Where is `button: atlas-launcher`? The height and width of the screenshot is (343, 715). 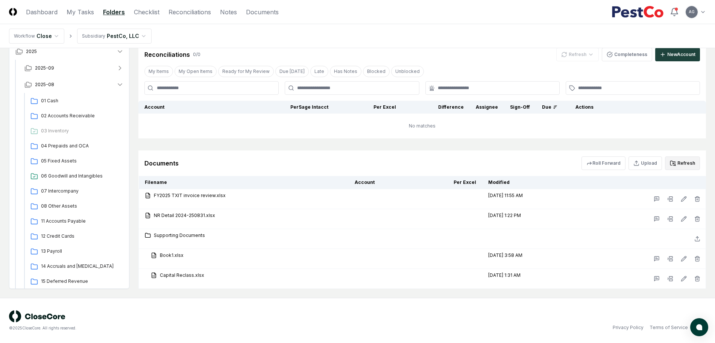
button: atlas-launcher is located at coordinates (699, 327).